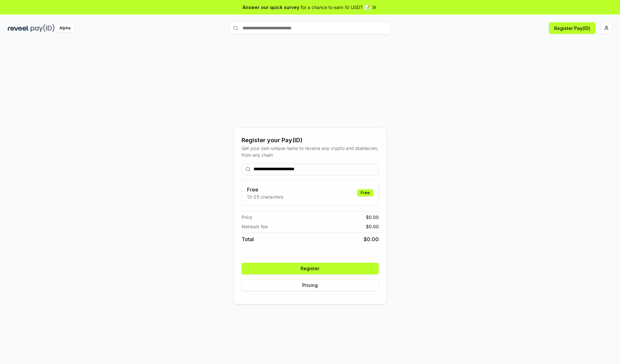  Describe the element at coordinates (265, 197) in the screenshot. I see `p: 13-25 characters` at that location.